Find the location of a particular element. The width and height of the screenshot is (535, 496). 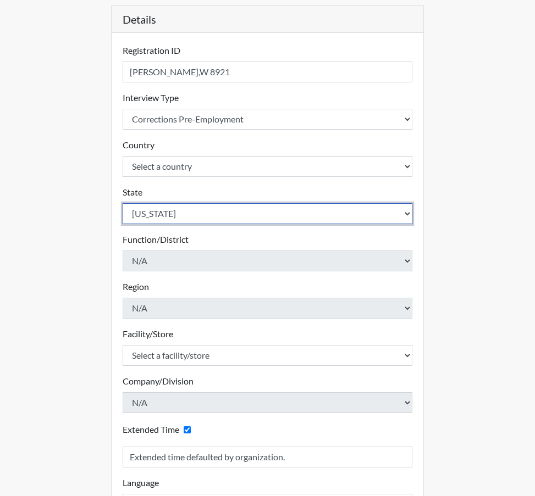

label: Facility/Store is located at coordinates (148, 334).